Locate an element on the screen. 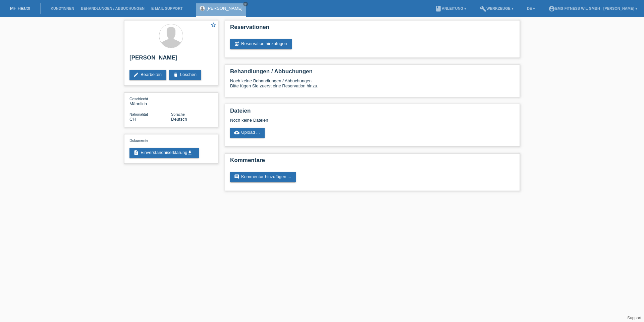 The height and width of the screenshot is (322, 644). a: DE ▾ is located at coordinates (531, 9).